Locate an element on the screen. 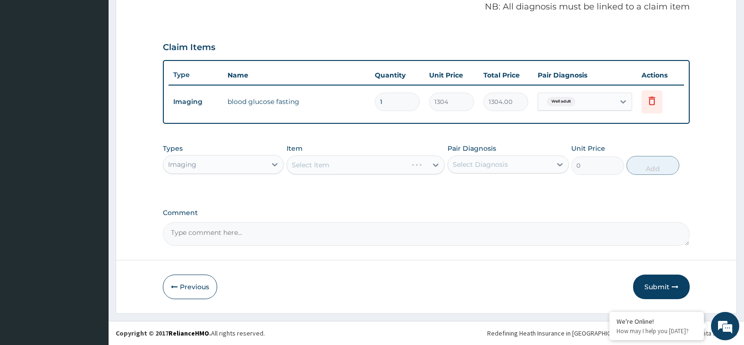 This screenshot has width=744, height=345. th: Actions is located at coordinates (661, 75).